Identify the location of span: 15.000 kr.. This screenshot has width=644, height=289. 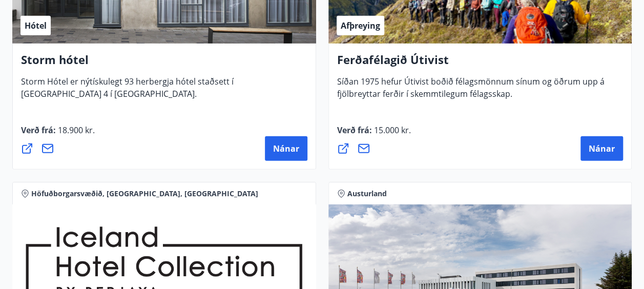
(391, 130).